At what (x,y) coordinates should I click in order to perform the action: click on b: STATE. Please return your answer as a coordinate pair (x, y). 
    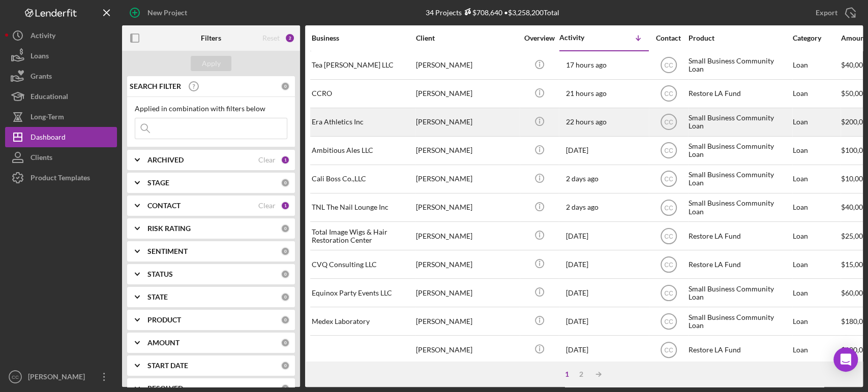
    Looking at the image, I should click on (158, 297).